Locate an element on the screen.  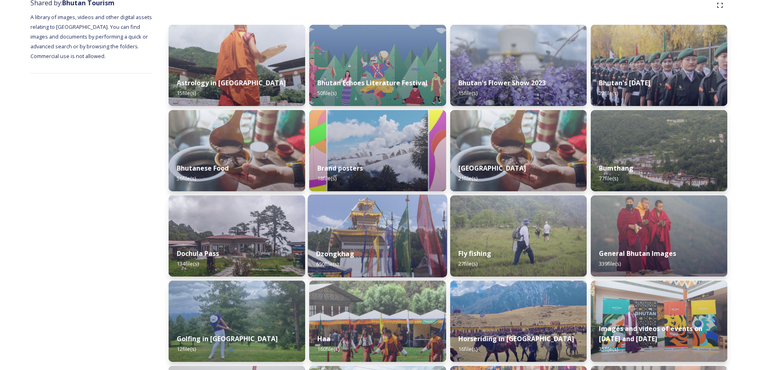
img: Bumthang%2520180723%2520by%2520Amp%2520Sripimanwat-20.jpg is located at coordinates (659, 151).